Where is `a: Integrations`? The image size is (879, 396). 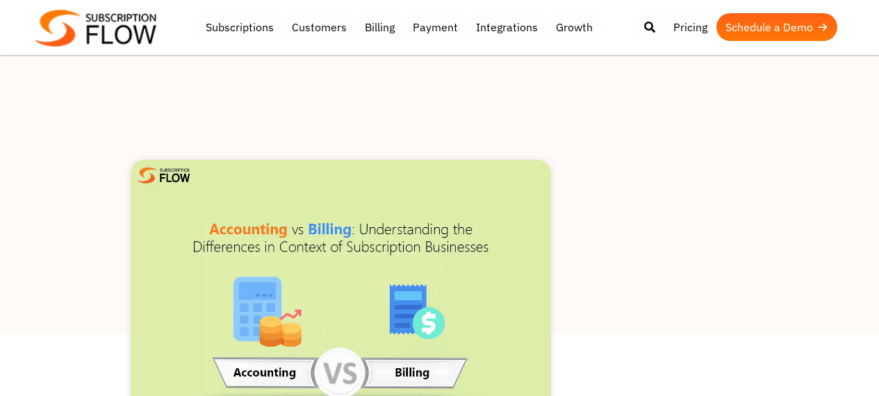
a: Integrations is located at coordinates (507, 27).